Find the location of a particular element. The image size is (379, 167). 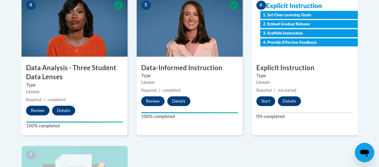

h3: Explicit Instruction is located at coordinates (305, 68).